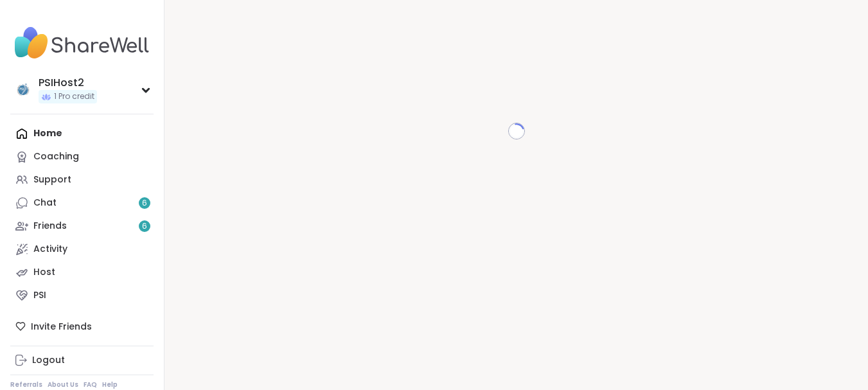 This screenshot has width=868, height=390. What do you see at coordinates (45, 203) in the screenshot?
I see `div: Chat` at bounding box center [45, 203].